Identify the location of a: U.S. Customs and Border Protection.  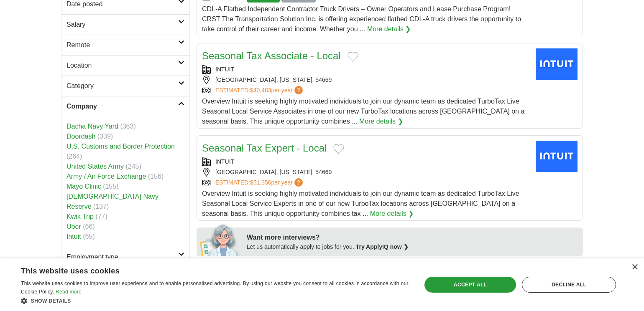
(120, 146).